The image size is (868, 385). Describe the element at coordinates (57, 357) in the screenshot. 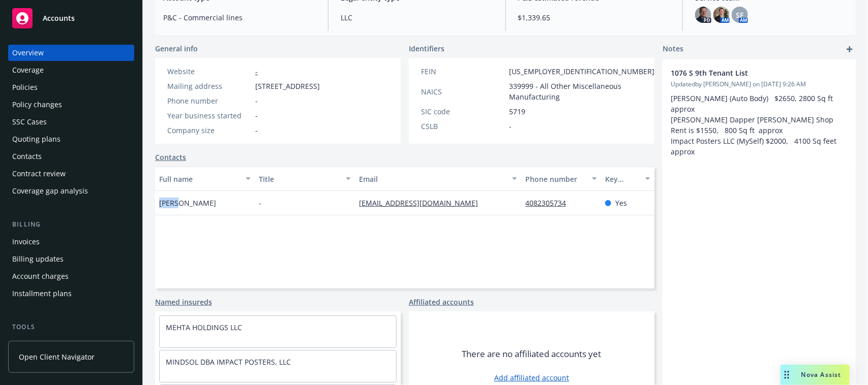

I see `span: Open Client Navigator` at that location.